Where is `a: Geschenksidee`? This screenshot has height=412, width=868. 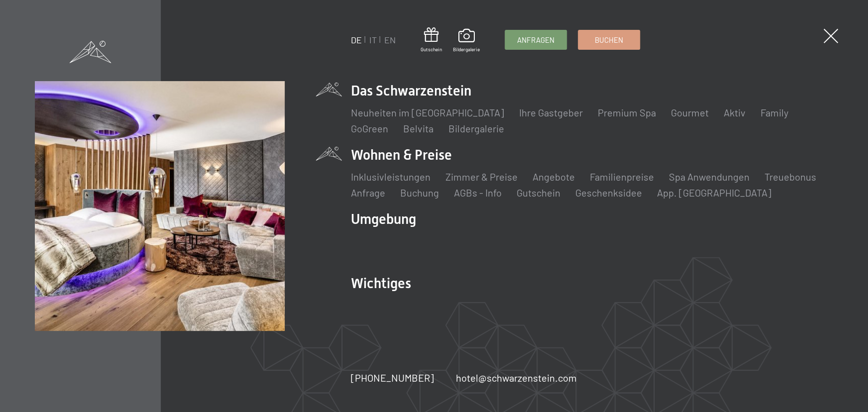 a: Geschenksidee is located at coordinates (609, 193).